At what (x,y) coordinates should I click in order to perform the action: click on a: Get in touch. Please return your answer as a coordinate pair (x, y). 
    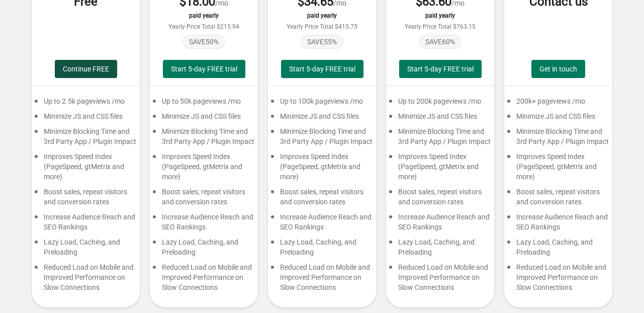
    Looking at the image, I should click on (558, 69).